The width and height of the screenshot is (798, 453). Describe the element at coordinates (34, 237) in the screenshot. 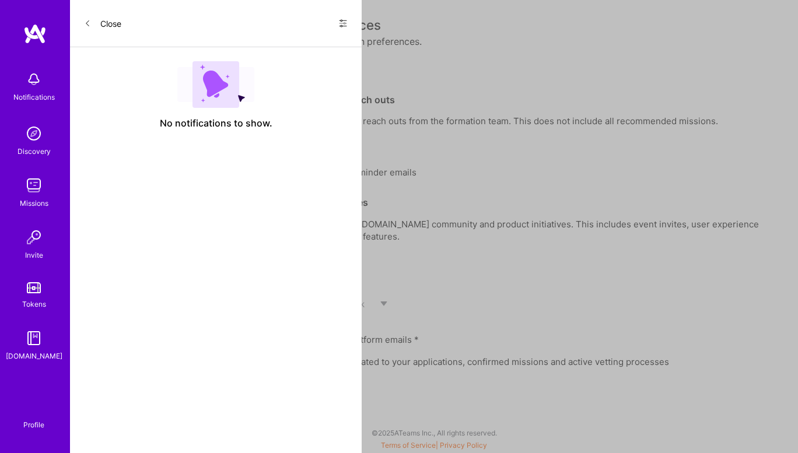

I see `img: Invite` at that location.